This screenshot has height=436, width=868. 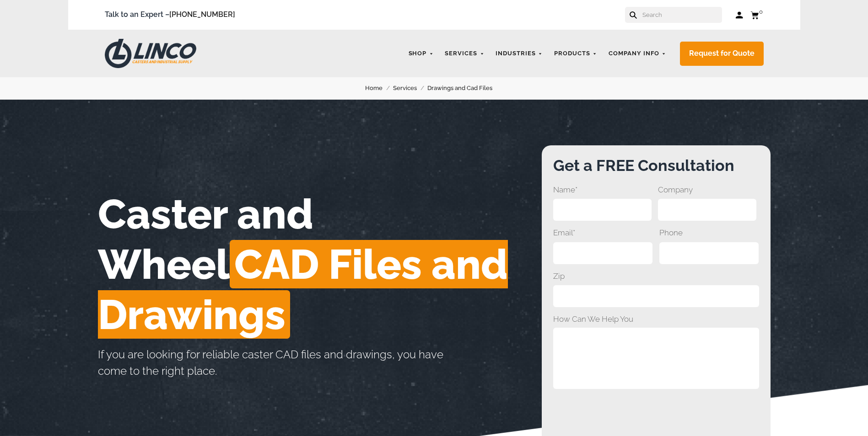 I want to click on span: Name*, so click(x=602, y=190).